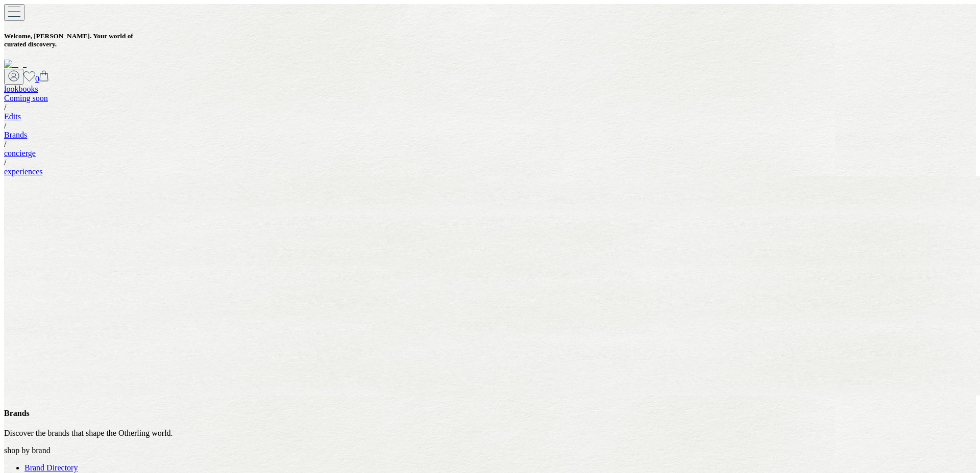 This screenshot has width=980, height=473. Describe the element at coordinates (12, 116) in the screenshot. I see `a: Edits` at that location.